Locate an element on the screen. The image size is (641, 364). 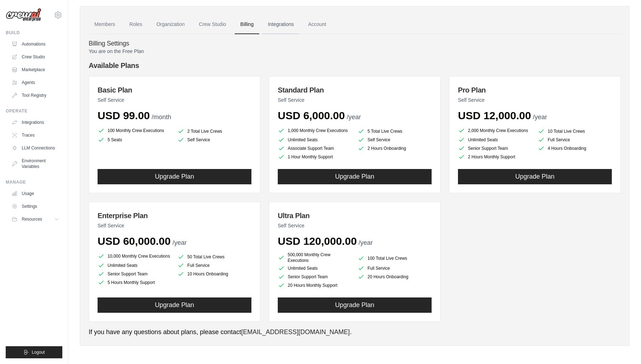
span: USD 120,000.00 is located at coordinates (318, 241).